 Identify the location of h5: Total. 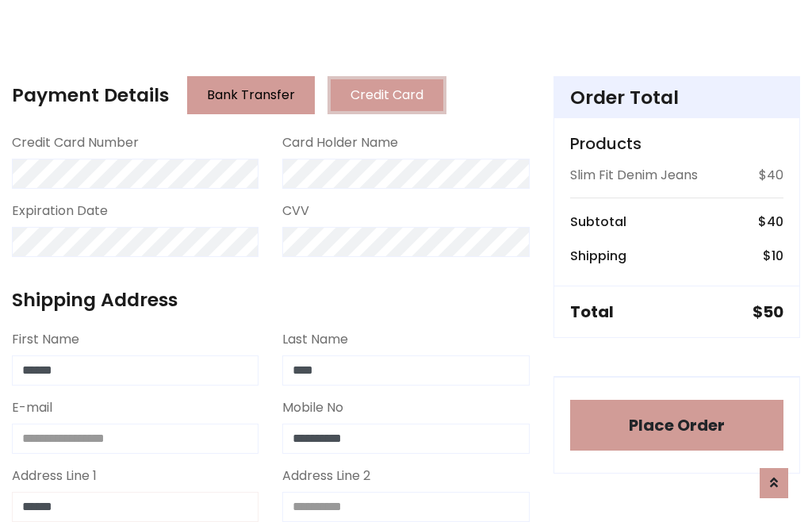
(592, 312).